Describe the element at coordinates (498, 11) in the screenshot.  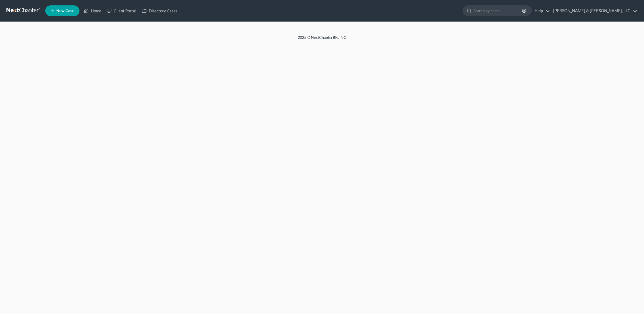
I see `input: Search by name...` at that location.